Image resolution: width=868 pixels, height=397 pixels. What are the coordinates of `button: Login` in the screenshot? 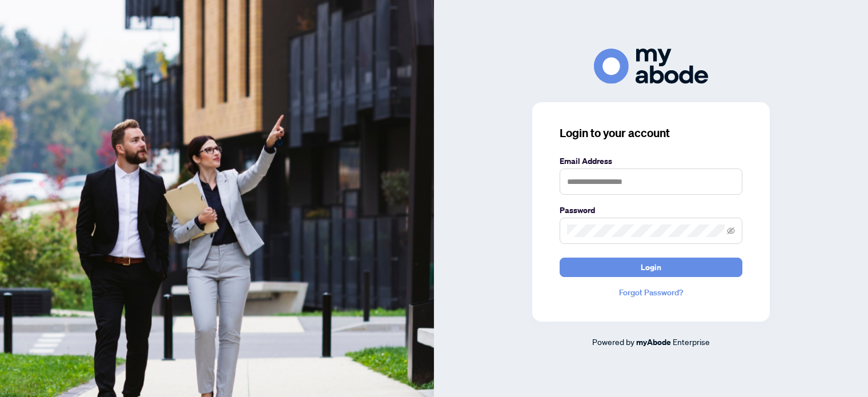 It's located at (651, 267).